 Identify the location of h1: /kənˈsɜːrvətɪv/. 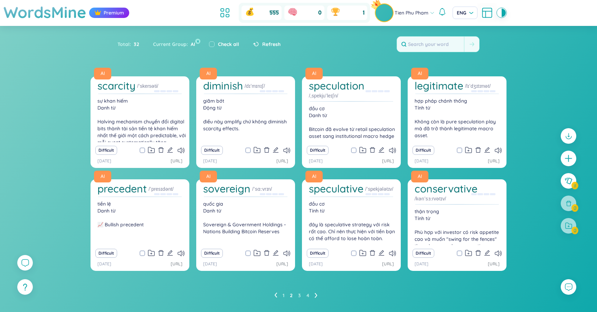
(430, 199).